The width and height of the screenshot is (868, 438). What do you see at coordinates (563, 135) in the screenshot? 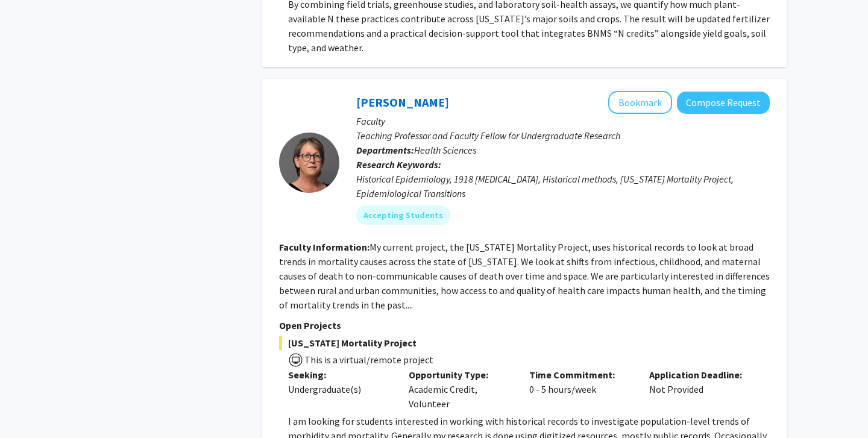
I see `p: Teaching Professor and Faculty Fellow for Undergraduate Research` at bounding box center [563, 135].